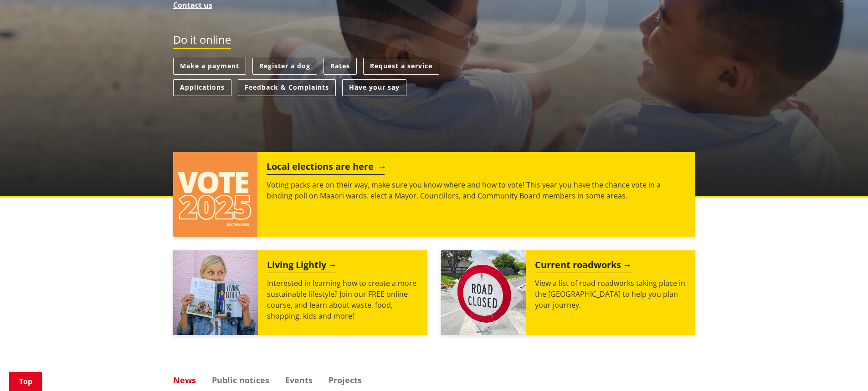 The width and height of the screenshot is (868, 391). Describe the element at coordinates (583, 267) in the screenshot. I see `h2: Current roadworks` at that location.